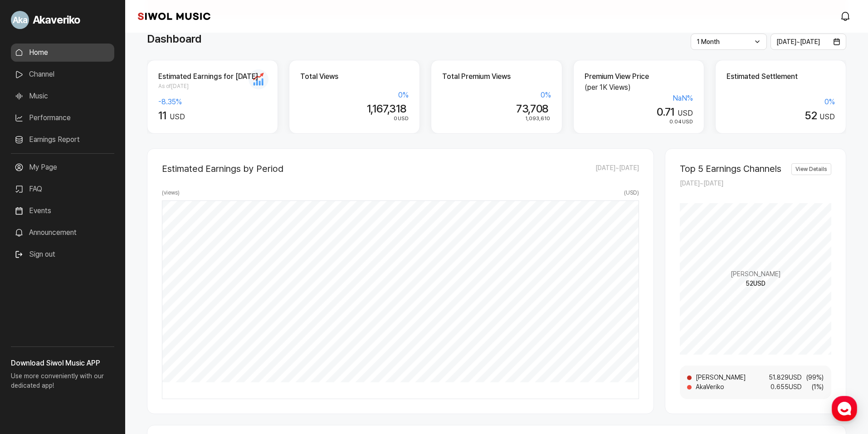 The width and height of the screenshot is (868, 434). I want to click on span: 52, so click(810, 115).